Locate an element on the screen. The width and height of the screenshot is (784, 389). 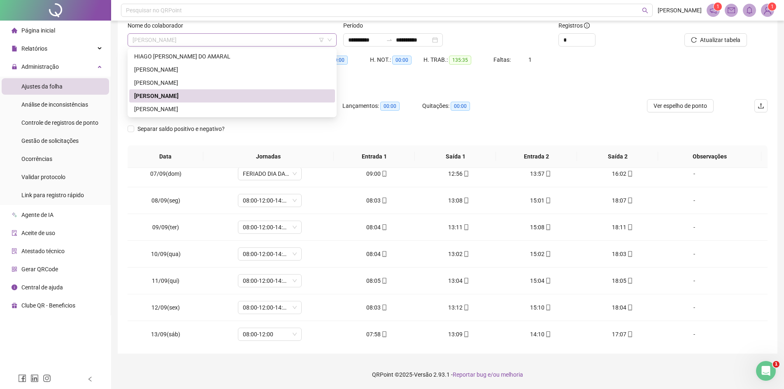
span: home is located at coordinates (14, 30).